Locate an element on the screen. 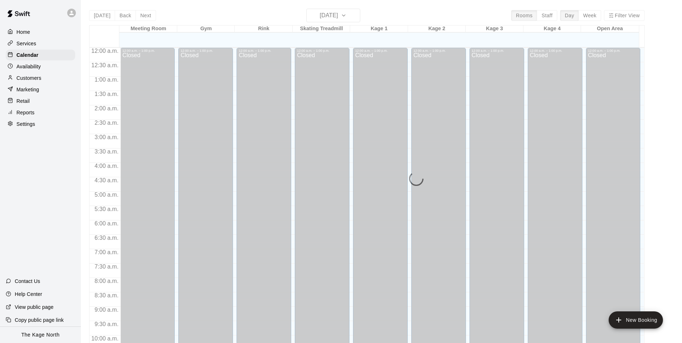 Image resolution: width=682 pixels, height=343 pixels. div: Settings is located at coordinates (40, 124).